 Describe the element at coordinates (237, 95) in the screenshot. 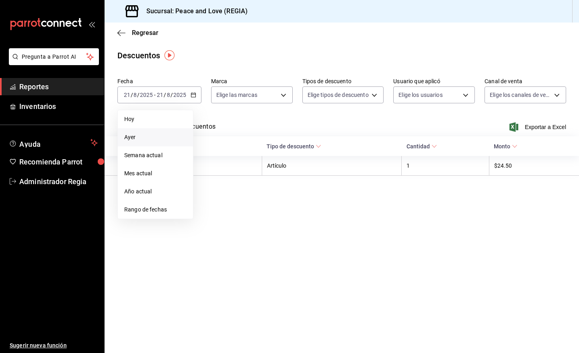

I see `span: Elige las marcas` at that location.